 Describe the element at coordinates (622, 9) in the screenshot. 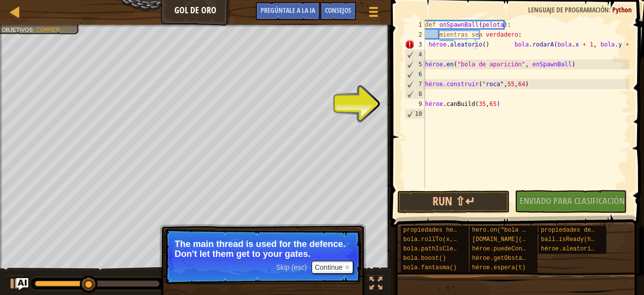

I see `font: Python` at that location.